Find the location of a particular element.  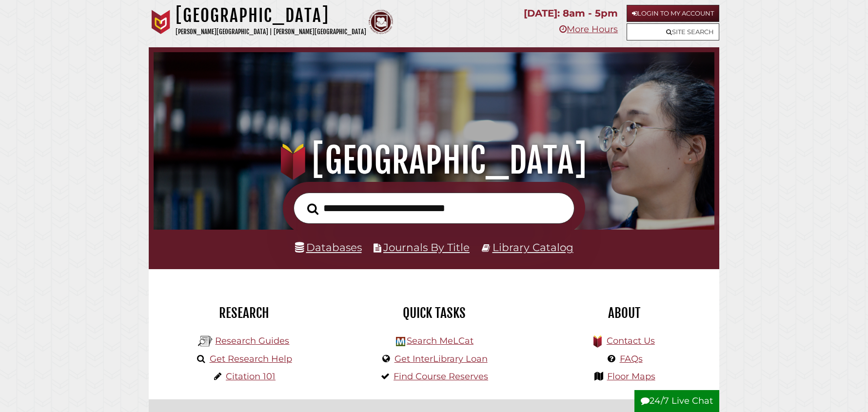

a: Floor Maps is located at coordinates (632, 377).